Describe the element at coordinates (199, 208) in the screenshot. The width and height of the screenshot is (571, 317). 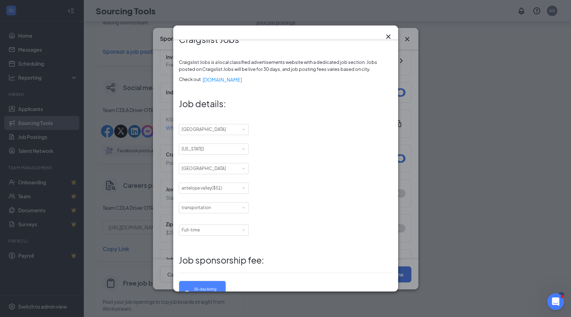
I see `div: transportation` at that location.